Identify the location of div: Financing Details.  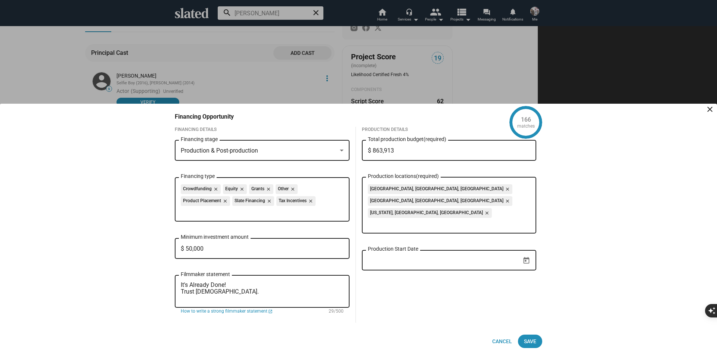
(262, 130).